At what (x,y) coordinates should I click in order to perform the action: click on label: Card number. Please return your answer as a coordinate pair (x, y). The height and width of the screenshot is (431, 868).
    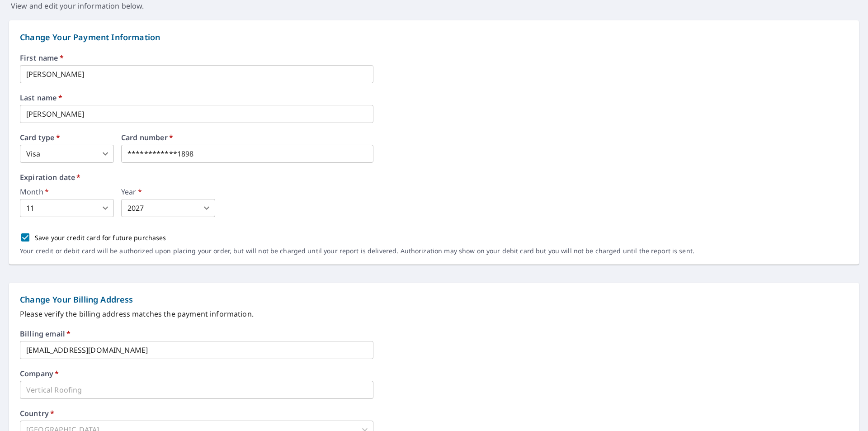
    Looking at the image, I should click on (247, 138).